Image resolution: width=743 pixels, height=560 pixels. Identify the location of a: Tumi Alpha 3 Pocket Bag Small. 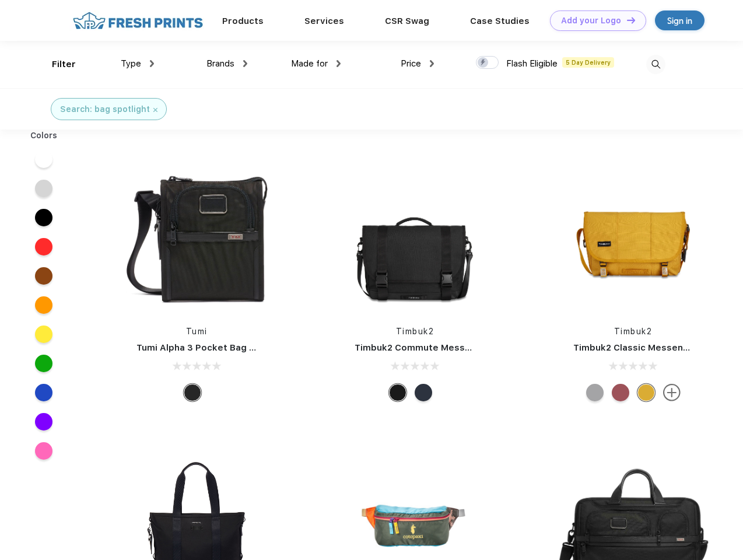
(205, 348).